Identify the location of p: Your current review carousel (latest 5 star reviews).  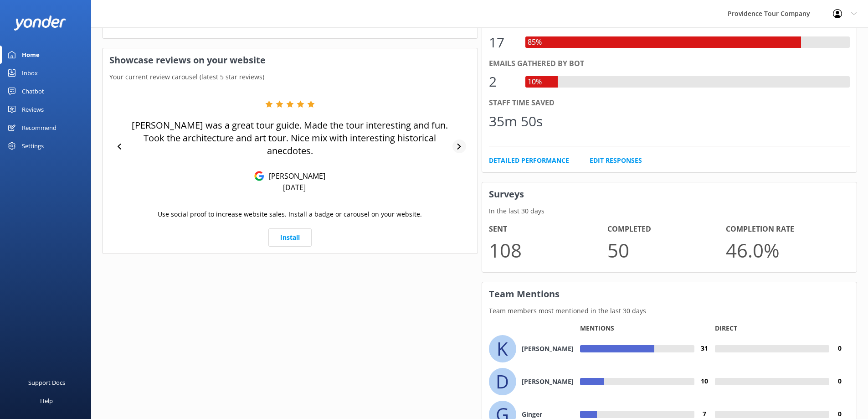
(290, 77).